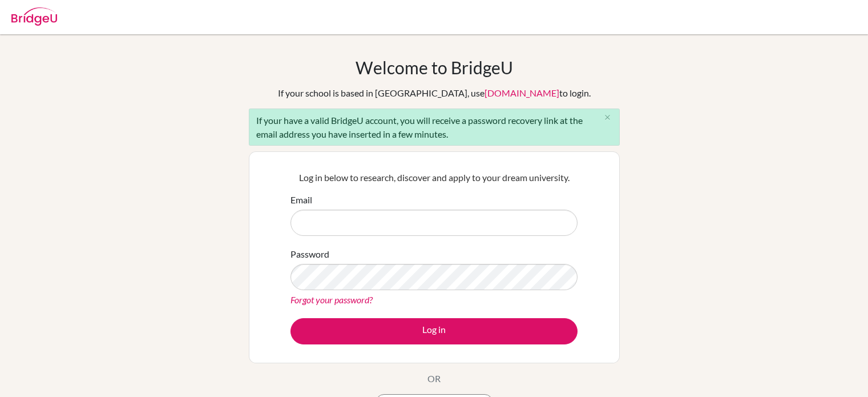 The width and height of the screenshot is (868, 397). I want to click on div: If your have a valid BridgeU account, you will receive a password recovery link at the email addr..., so click(435, 127).